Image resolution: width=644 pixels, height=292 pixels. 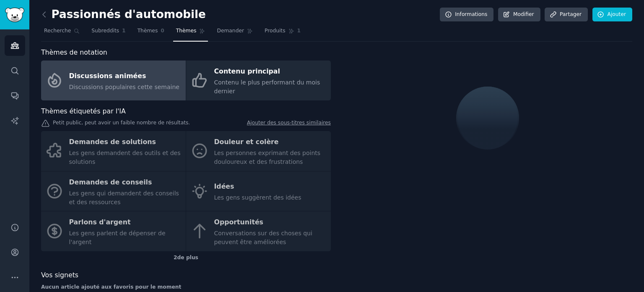 I want to click on a: Recherche, so click(x=62, y=33).